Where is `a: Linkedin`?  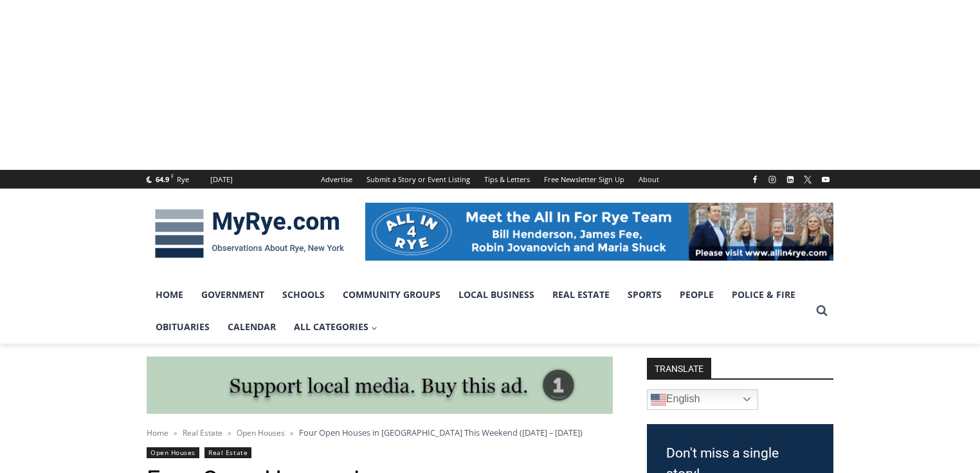 a: Linkedin is located at coordinates (791, 179).